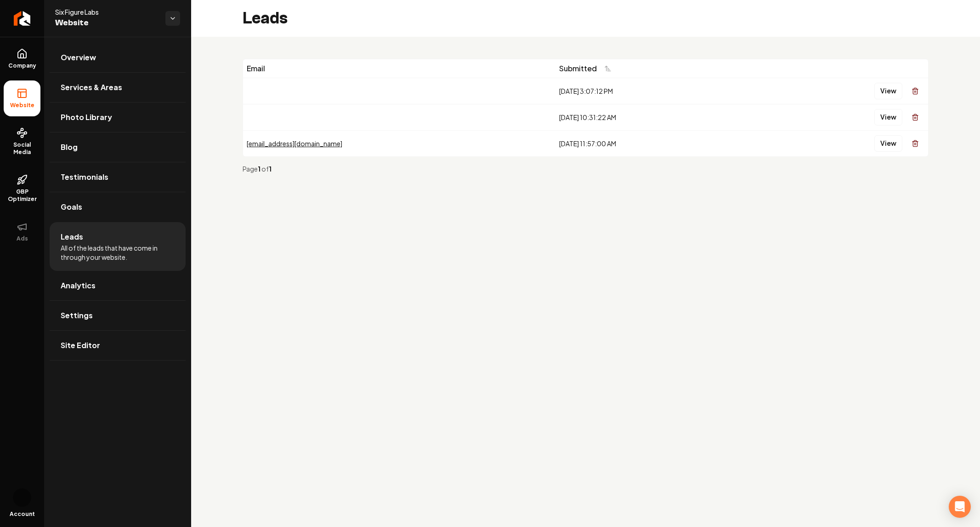 This screenshot has width=980, height=527. What do you see at coordinates (118, 252) in the screenshot?
I see `span: All of the leads that have come in through your website.` at bounding box center [118, 252].